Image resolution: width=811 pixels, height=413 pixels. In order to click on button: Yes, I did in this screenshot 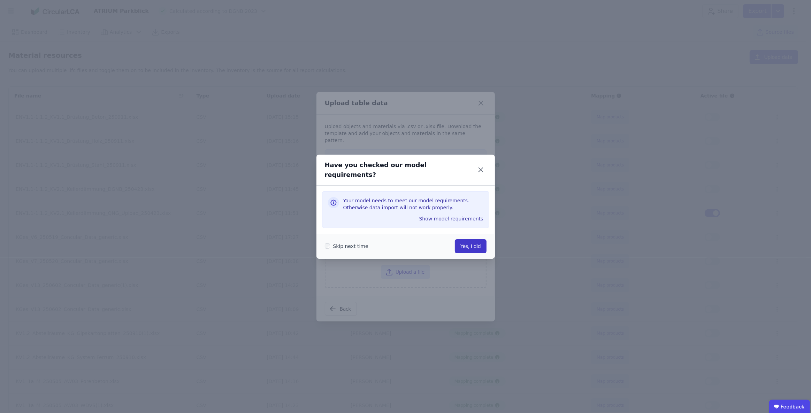, I will do `click(470, 246)`.